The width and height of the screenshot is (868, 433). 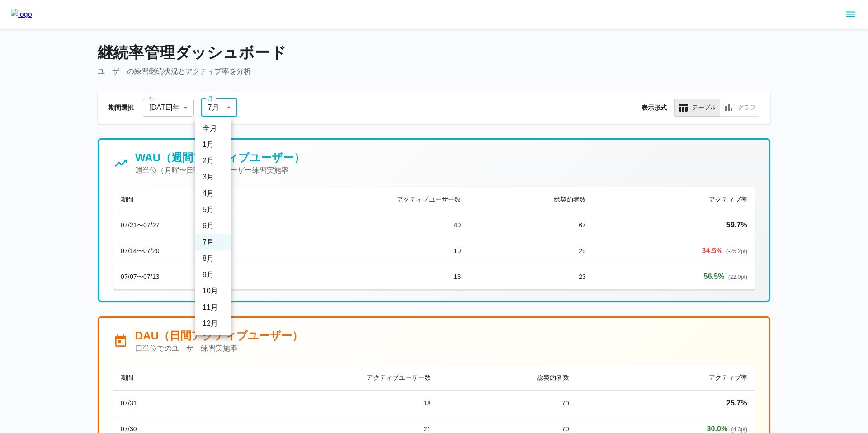 I want to click on li: 7 月, so click(x=213, y=242).